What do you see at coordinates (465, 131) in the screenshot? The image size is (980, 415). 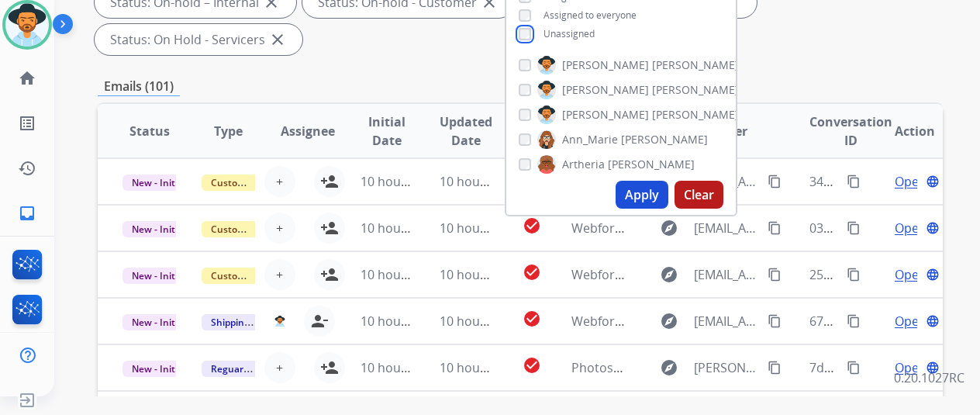 I see `span: Updated Date` at bounding box center [465, 131].